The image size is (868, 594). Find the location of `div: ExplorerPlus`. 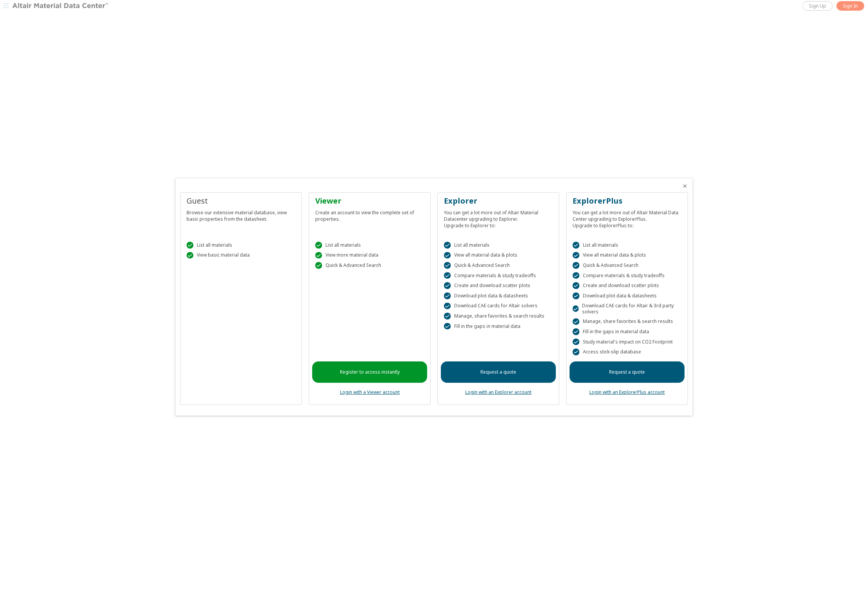

div: ExplorerPlus is located at coordinates (627, 201).